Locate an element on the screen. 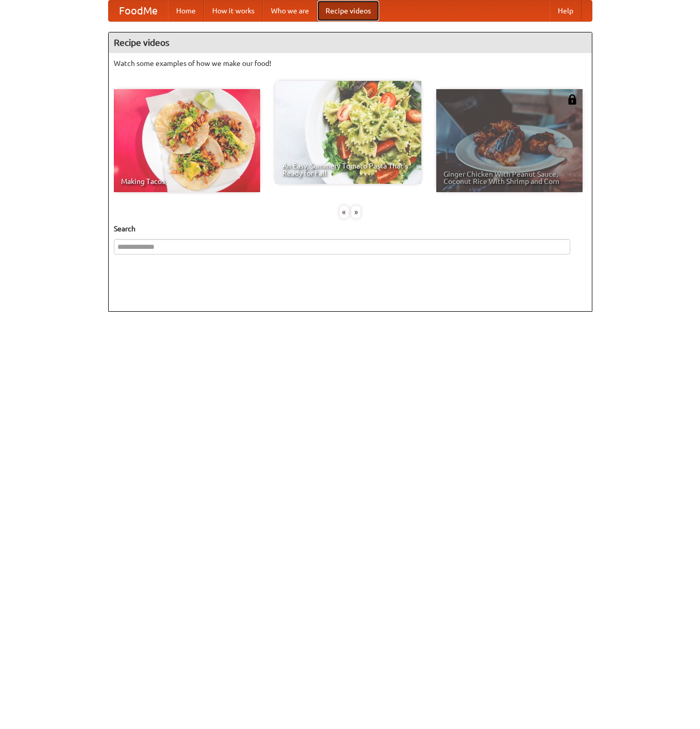 The height and width of the screenshot is (729, 700). span: An Easy, Summery Tomato Pasta That's Ready for Fall is located at coordinates (348, 169).